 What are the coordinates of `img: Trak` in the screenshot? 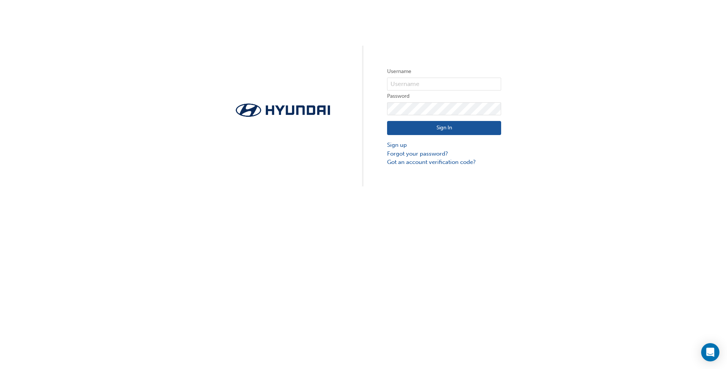 It's located at (283, 110).